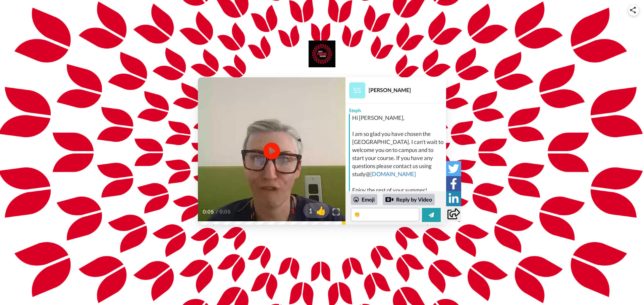 This screenshot has width=644, height=305. What do you see at coordinates (633, 10) in the screenshot?
I see `img: ic_share.svg` at bounding box center [633, 10].